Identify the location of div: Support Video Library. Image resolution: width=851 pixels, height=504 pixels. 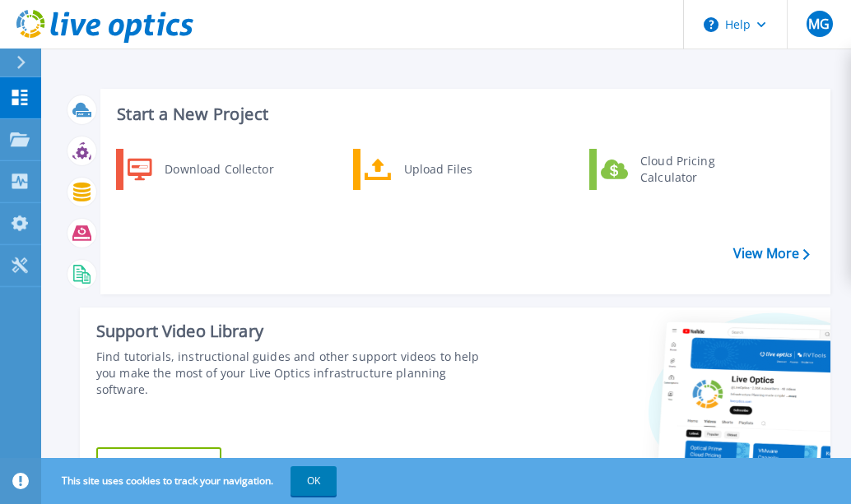
(289, 331).